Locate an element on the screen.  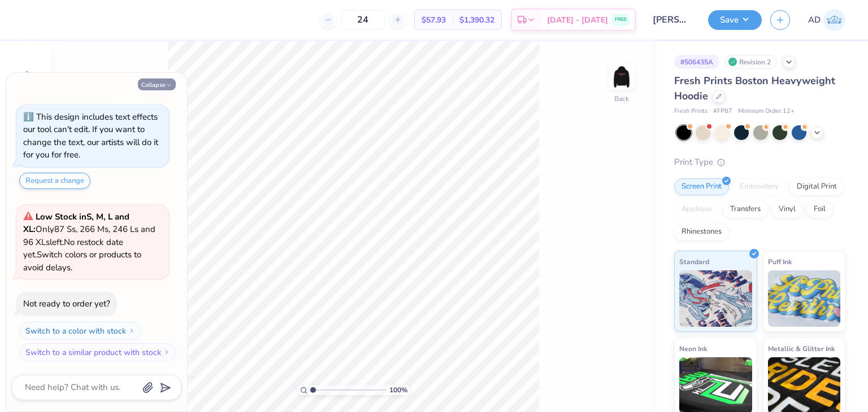
div: Screen Print is located at coordinates (701, 187).